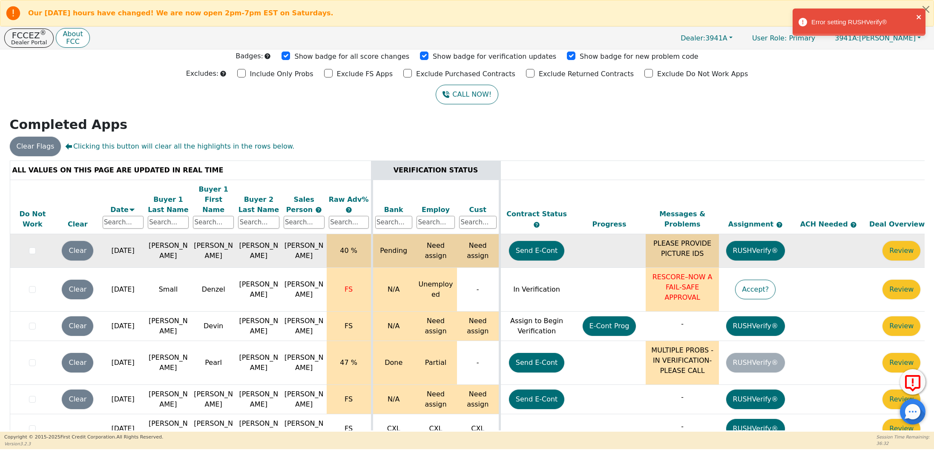 The width and height of the screenshot is (934, 450). Describe the element at coordinates (365, 74) in the screenshot. I see `p: Exclude FS Apps` at that location.